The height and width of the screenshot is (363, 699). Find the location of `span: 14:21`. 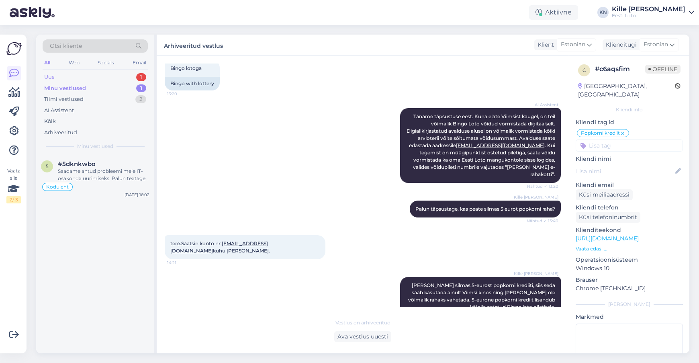

span: 14:21 is located at coordinates (182, 262).